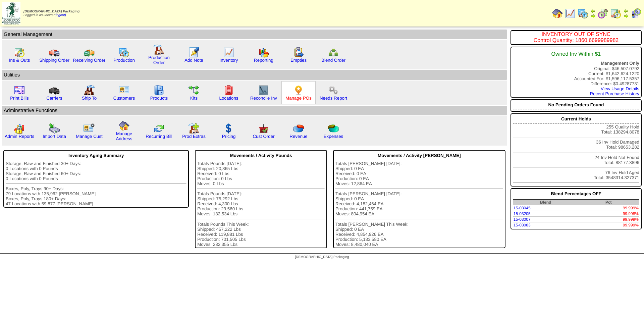  Describe the element at coordinates (545, 203) in the screenshot. I see `th: Blend` at that location.